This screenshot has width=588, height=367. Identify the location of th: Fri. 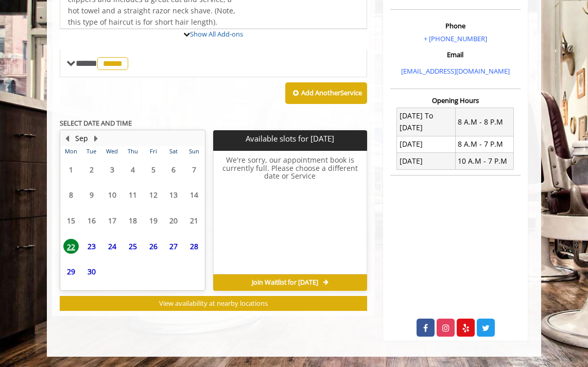
(153, 151).